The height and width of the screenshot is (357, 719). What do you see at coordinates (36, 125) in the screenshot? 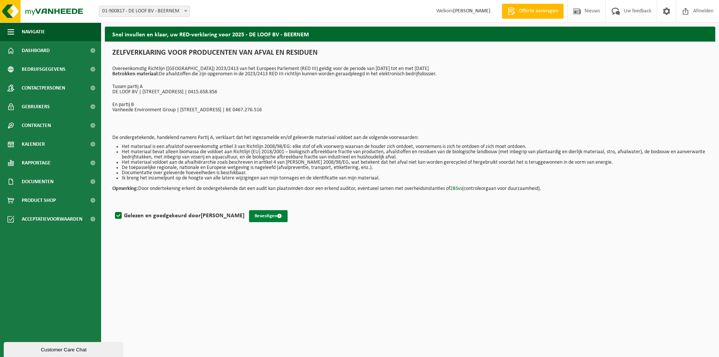
I see `span: Contracten` at bounding box center [36, 125].